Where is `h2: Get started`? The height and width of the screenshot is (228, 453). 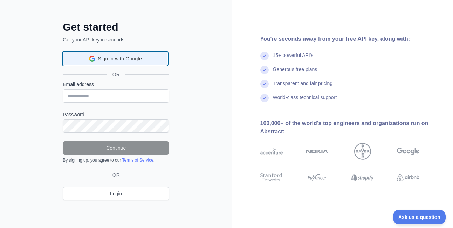 h2: Get started is located at coordinates (116, 27).